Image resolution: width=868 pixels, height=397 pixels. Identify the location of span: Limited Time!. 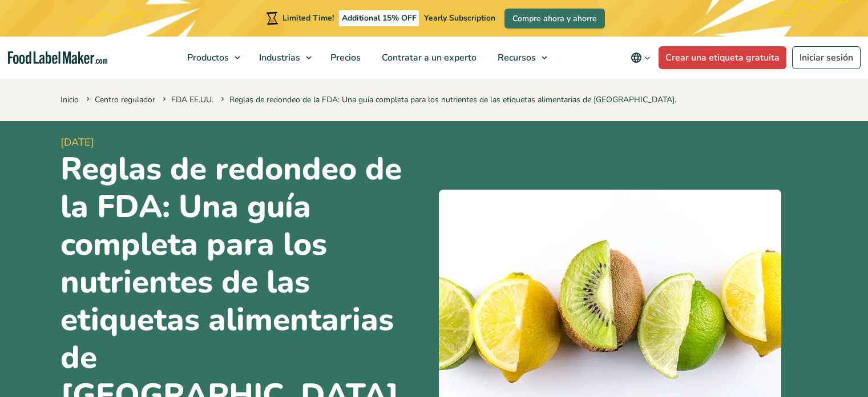
(308, 17).